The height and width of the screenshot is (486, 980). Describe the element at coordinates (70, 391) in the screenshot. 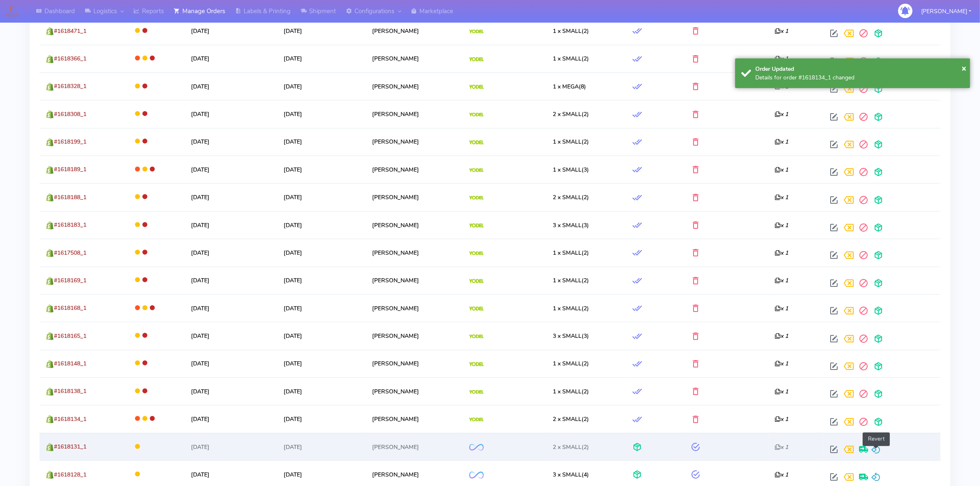

I see `span: #1618138_1` at that location.